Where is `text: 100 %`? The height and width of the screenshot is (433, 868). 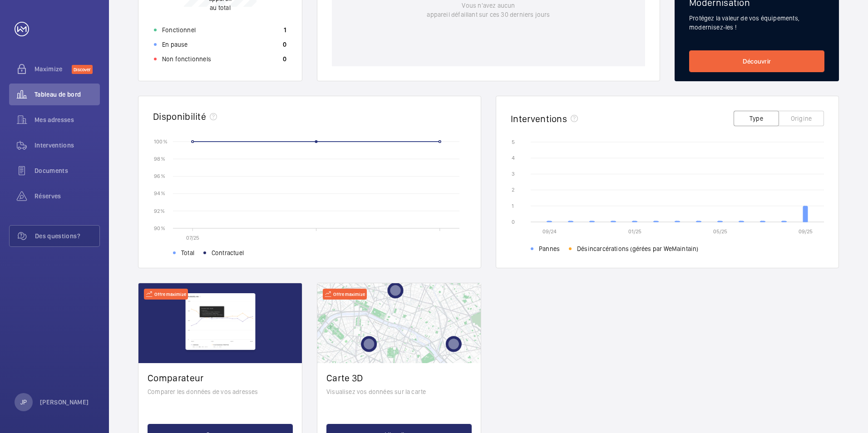 text: 100 % is located at coordinates (161, 141).